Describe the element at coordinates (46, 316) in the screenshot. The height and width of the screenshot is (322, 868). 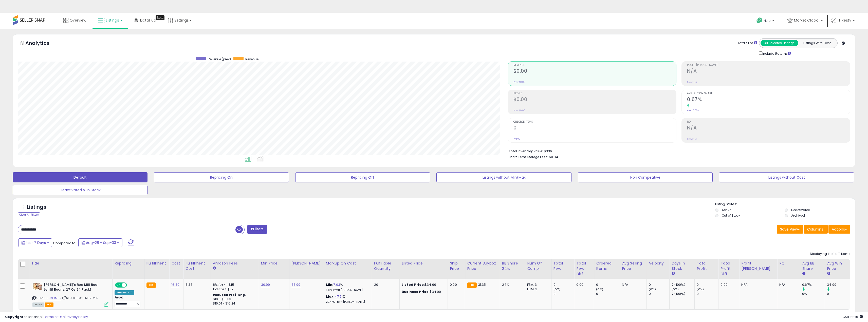
I see `div: seller snap | |` at that location.